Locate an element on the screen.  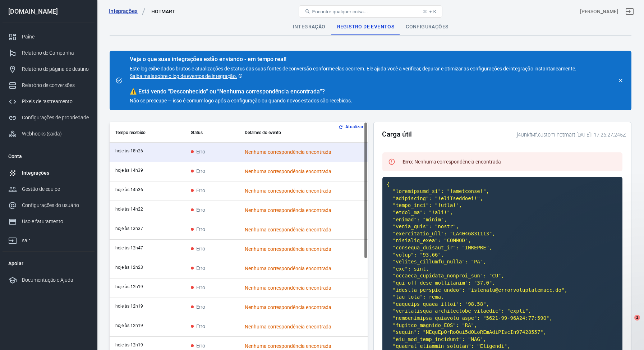
font: hoje às 13h37 is located at coordinates (129, 229).